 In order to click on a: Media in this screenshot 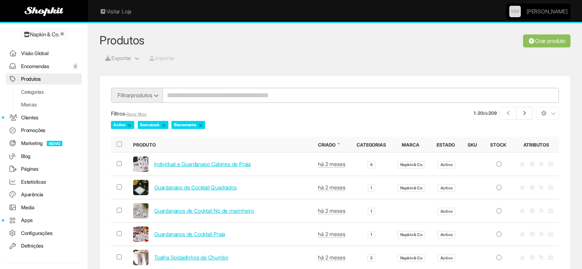, I will do `click(44, 207)`.